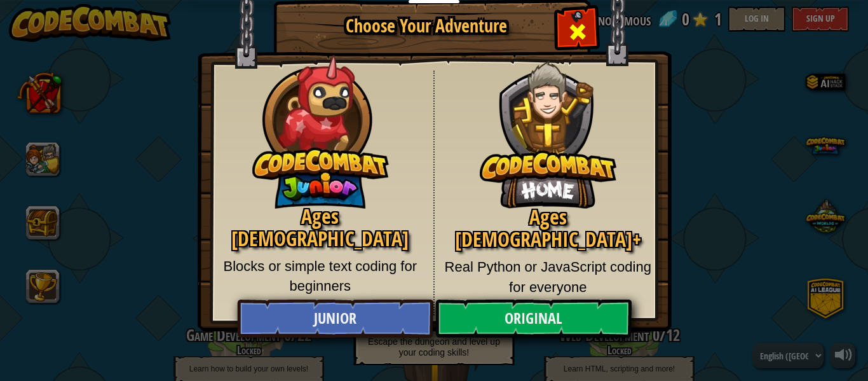 This screenshot has width=868, height=381. Describe the element at coordinates (426, 26) in the screenshot. I see `h1: Choose Your Adventure` at that location.